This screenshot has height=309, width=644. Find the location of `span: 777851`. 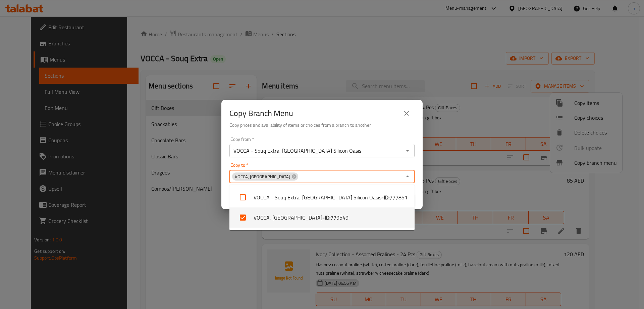

span: 777851 is located at coordinates (399, 197).